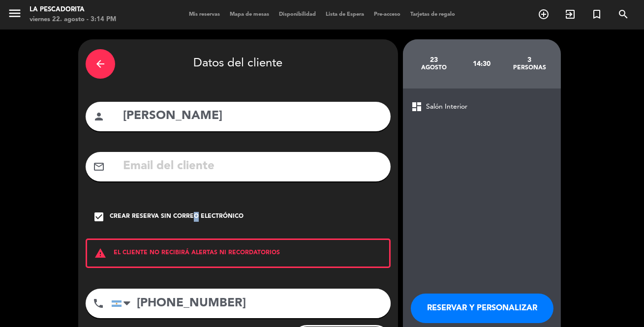 This screenshot has width=644, height=327. What do you see at coordinates (417, 107) in the screenshot?
I see `span: dashboard` at bounding box center [417, 107].